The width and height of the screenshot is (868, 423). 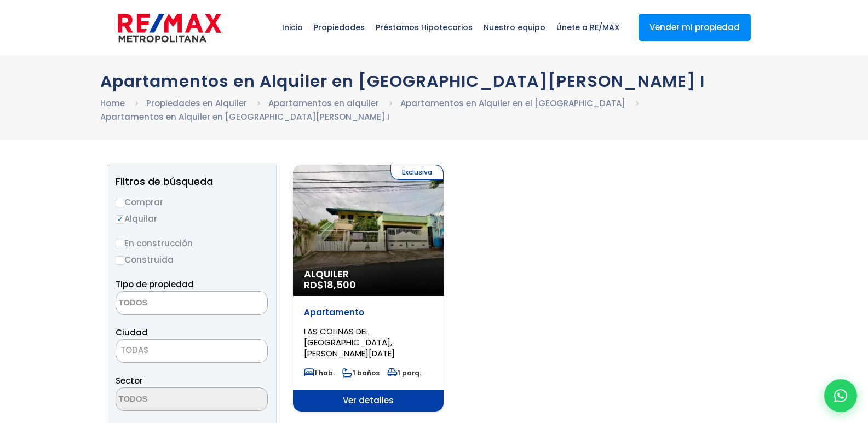 I want to click on span: Exclusiva, so click(x=417, y=172).